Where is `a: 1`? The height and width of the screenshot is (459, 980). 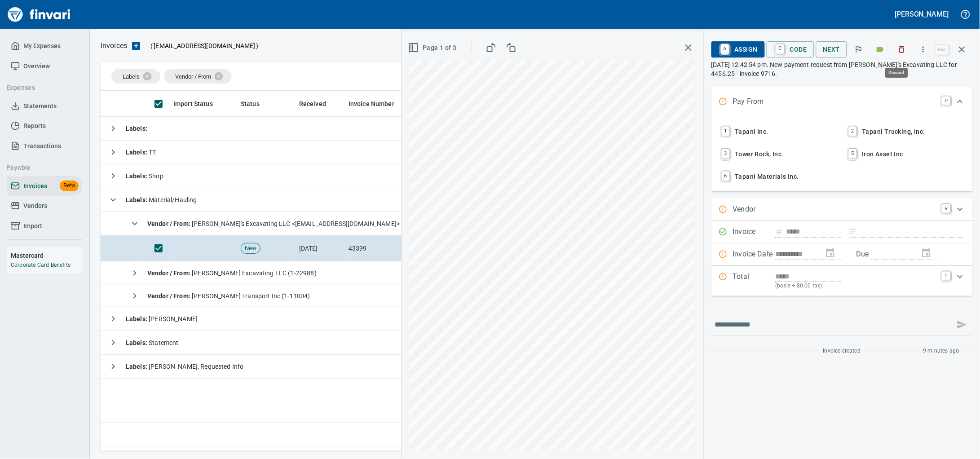 a: 1 is located at coordinates (726, 131).